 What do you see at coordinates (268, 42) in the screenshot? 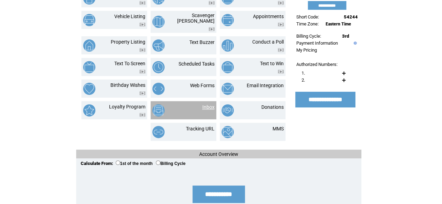
I see `a: Conduct a Poll` at bounding box center [268, 42].